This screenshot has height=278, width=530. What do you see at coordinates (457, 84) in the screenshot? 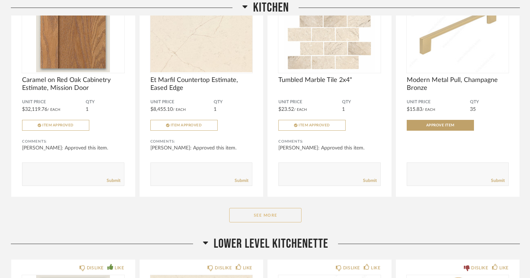
I see `span: Modern Metal Pull, Champagne Bronze` at bounding box center [457, 84].